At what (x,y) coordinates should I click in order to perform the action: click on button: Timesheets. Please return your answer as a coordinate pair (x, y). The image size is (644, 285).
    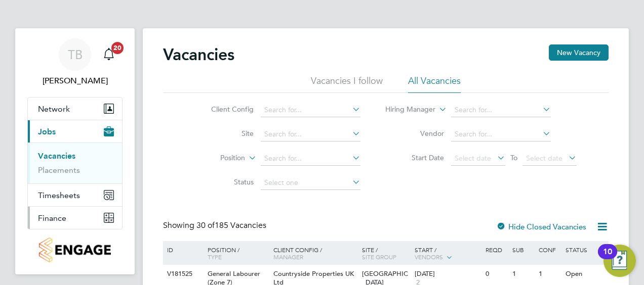
    Looking at the image, I should click on (75, 195).